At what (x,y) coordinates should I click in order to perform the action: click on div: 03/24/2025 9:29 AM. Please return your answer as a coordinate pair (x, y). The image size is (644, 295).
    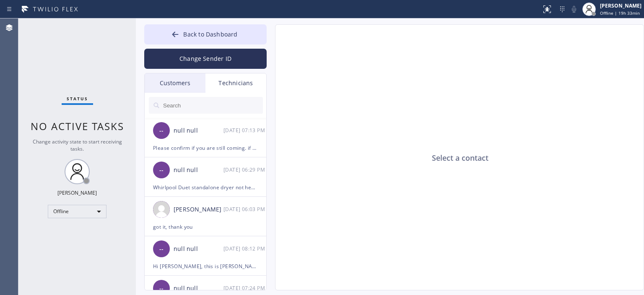
    Looking at the image, I should click on (245, 170).